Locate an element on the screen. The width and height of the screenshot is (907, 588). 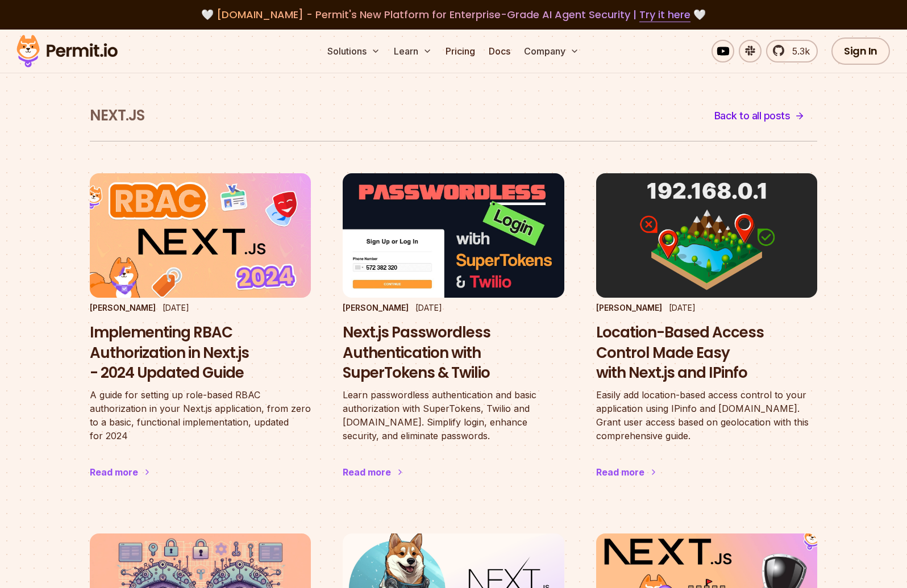
img: Next.js Passwordless Authentication with SuperTokens & Twilio is located at coordinates (454, 235).